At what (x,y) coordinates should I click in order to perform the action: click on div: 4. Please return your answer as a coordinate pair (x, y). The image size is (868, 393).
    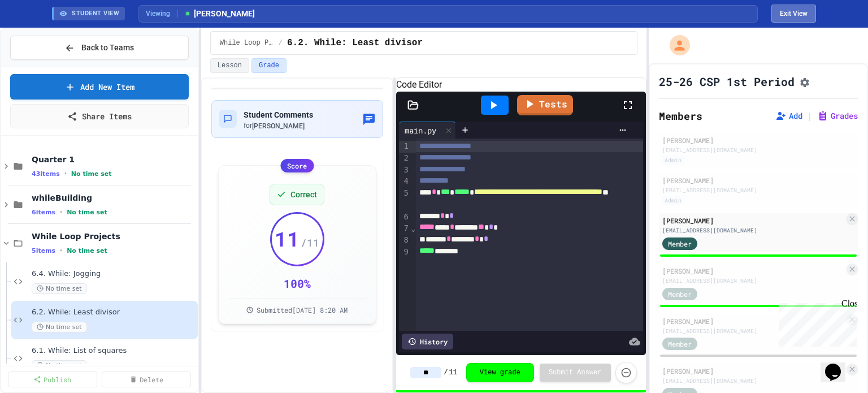
    Looking at the image, I should click on (405, 182).